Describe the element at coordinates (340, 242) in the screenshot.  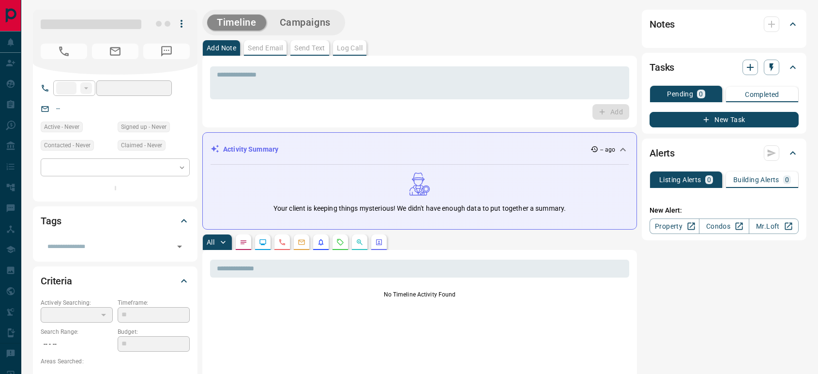
I see `svg: Requests` at that location.